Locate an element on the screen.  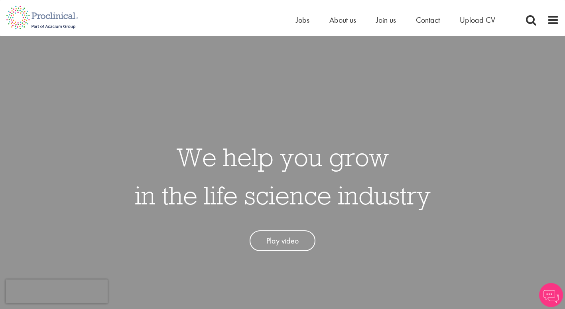
img: Chatbot is located at coordinates (551, 295).